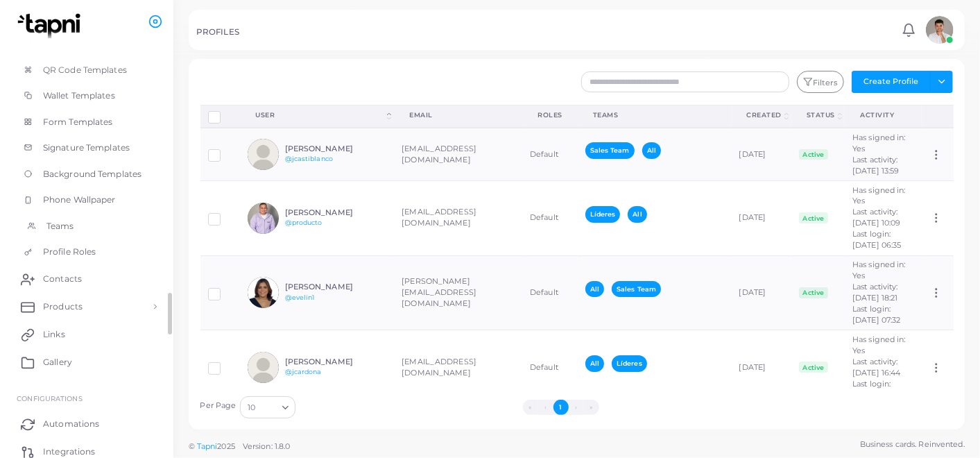 This screenshot has width=980, height=458. Describe the element at coordinates (820, 115) in the screenshot. I see `div: Status` at that location.